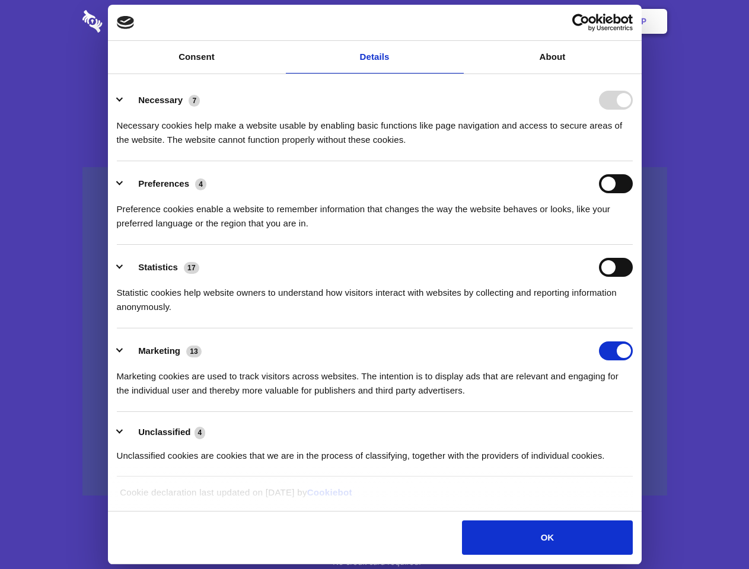  What do you see at coordinates (197, 57) in the screenshot?
I see `a: Consent` at bounding box center [197, 57].